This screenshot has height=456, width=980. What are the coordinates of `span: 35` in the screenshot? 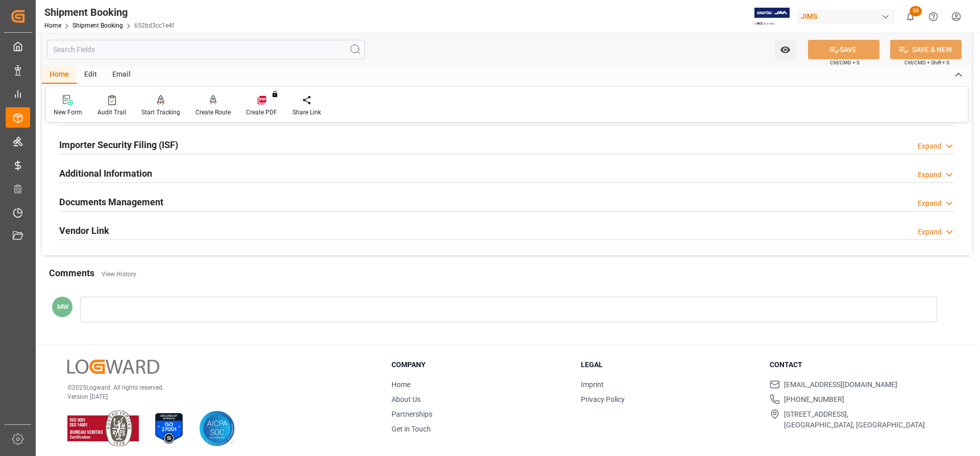 It's located at (915, 11).